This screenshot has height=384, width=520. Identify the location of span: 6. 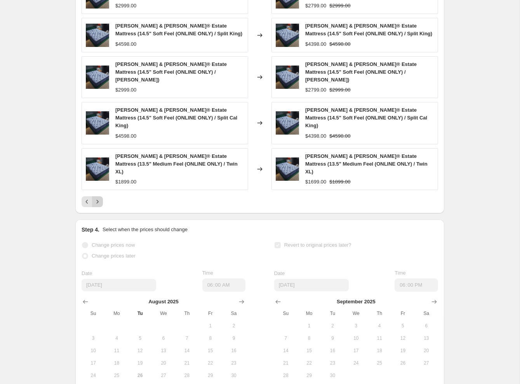
(163, 339).